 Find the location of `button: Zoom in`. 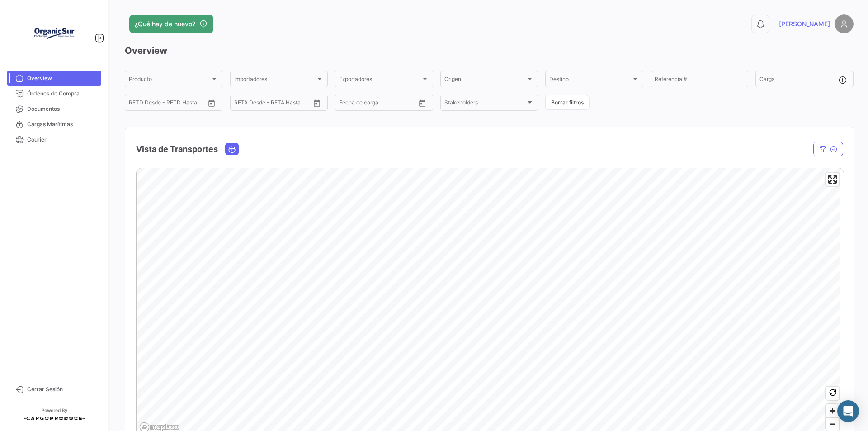

button: Zoom in is located at coordinates (832, 411).